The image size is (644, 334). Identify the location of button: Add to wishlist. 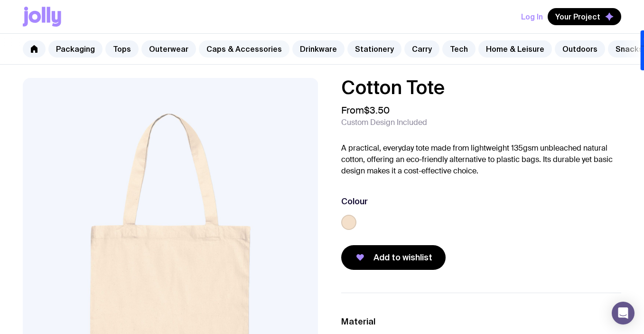
(393, 257).